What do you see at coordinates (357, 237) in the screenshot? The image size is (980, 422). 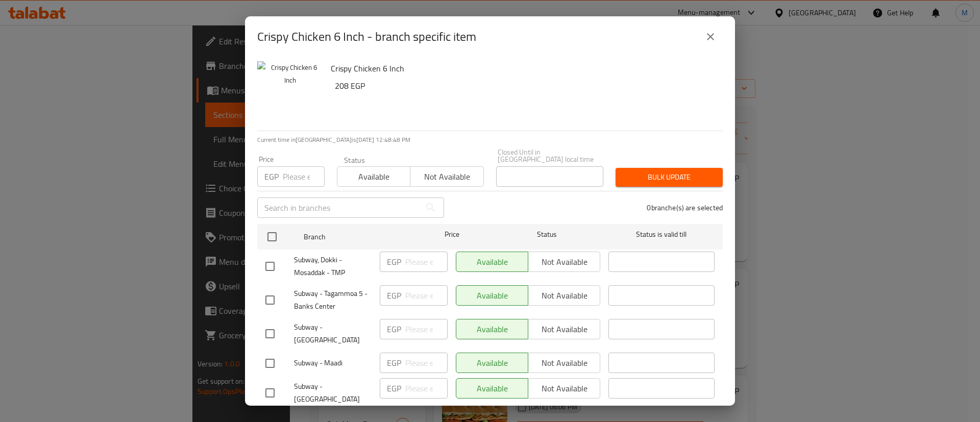 I see `span: Branch` at bounding box center [357, 237].